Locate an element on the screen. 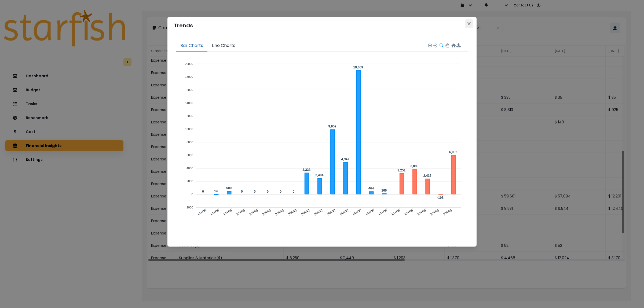 Image resolution: width=644 pixels, height=308 pixels. tspan: 18000 is located at coordinates (189, 77).